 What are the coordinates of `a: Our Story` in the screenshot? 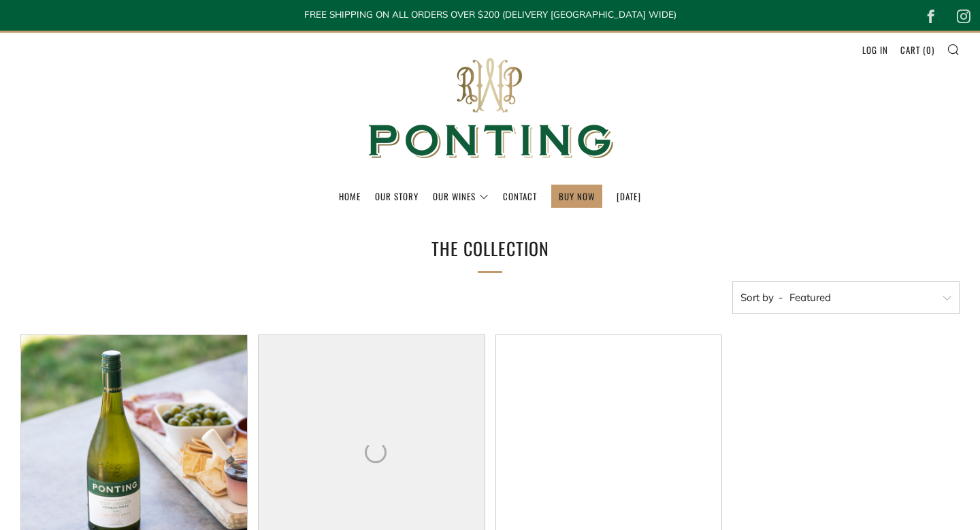 It's located at (397, 196).